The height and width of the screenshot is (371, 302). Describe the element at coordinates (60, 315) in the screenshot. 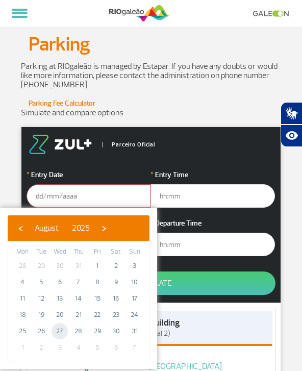

I see `span: 20` at that location.